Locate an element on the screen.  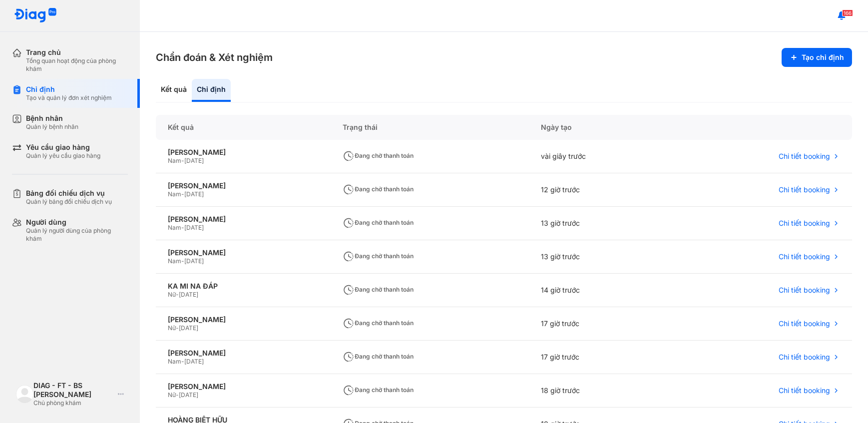
div: KA MI NA ĐÁP is located at coordinates (243, 286).